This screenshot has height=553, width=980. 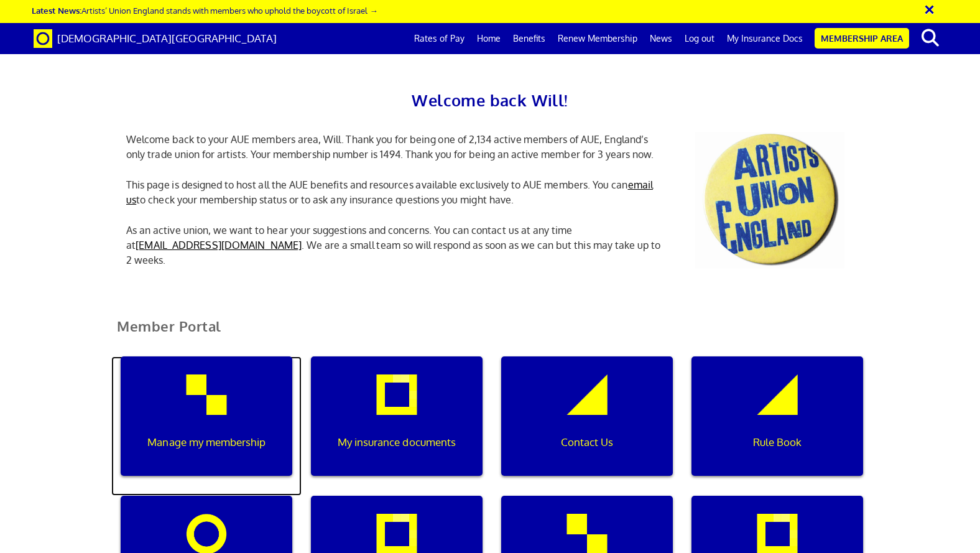 I want to click on a: Rule Book, so click(x=777, y=426).